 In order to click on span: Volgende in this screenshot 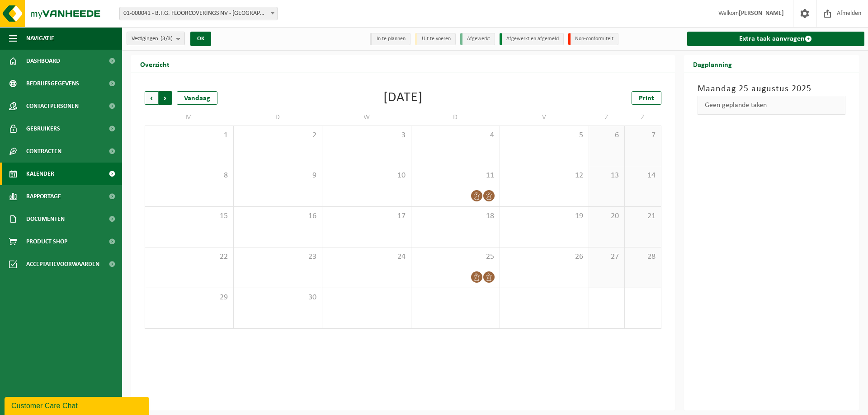, I will do `click(166, 98)`.